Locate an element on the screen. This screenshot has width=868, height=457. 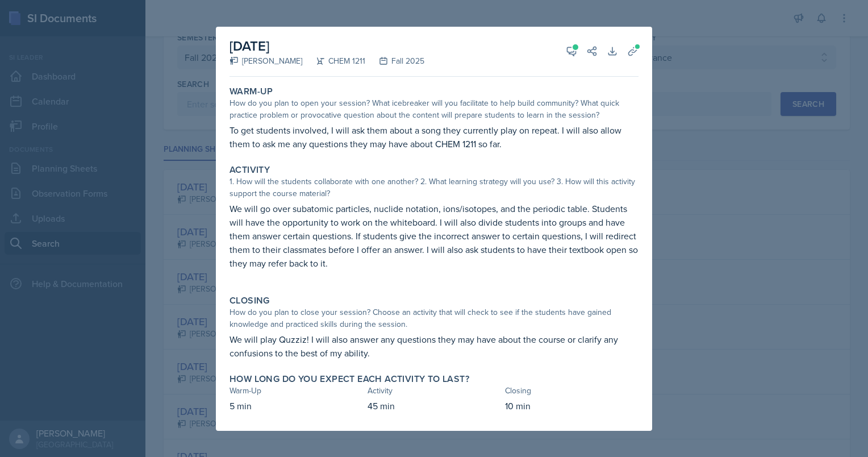
p: We will play Quzziz! I will also answer any questions they may have about the course or clarify a... is located at coordinates (434, 346).